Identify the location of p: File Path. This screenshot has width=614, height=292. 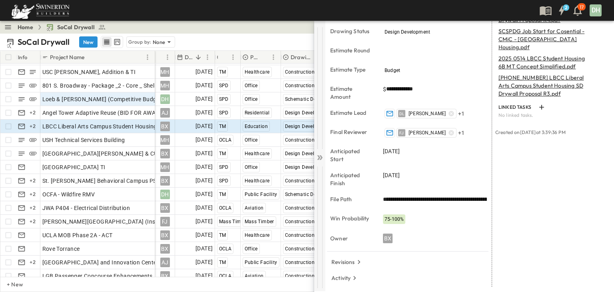
(351, 199).